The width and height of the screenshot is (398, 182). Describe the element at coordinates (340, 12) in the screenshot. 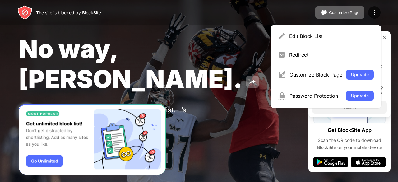

I see `button: Customize Page` at that location.